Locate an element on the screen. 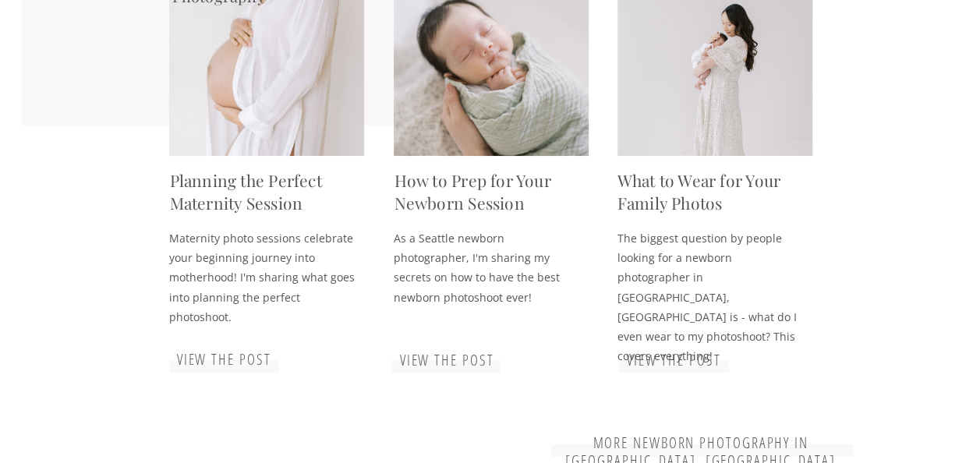  h3: What to Wear for Your Family Photos is located at coordinates (713, 194).